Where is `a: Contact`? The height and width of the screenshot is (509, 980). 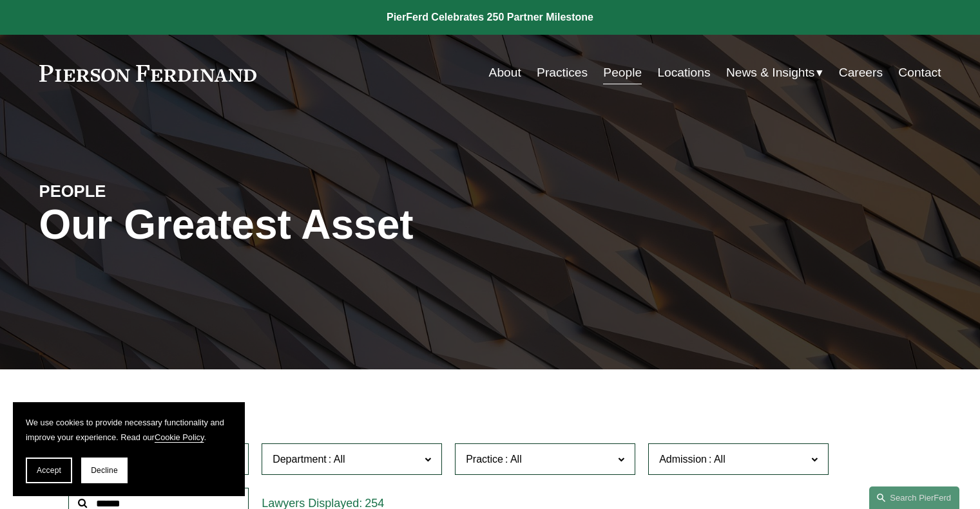
a: Contact is located at coordinates (919, 73).